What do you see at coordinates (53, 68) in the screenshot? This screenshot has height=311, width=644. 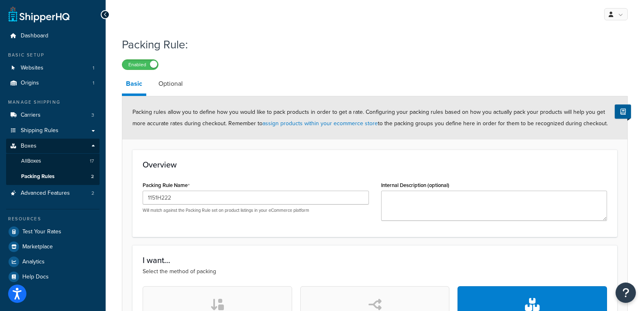 I see `a: Websites1` at bounding box center [53, 68].